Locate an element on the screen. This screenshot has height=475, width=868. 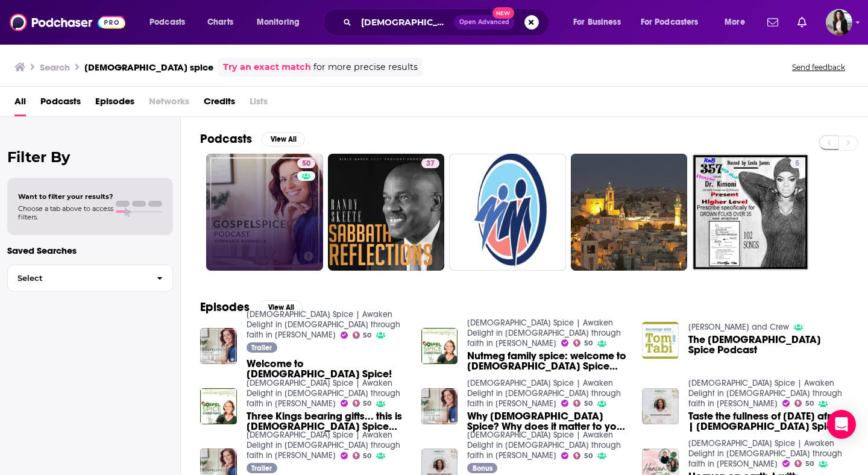
a: PodcastsView All is located at coordinates (252, 139).